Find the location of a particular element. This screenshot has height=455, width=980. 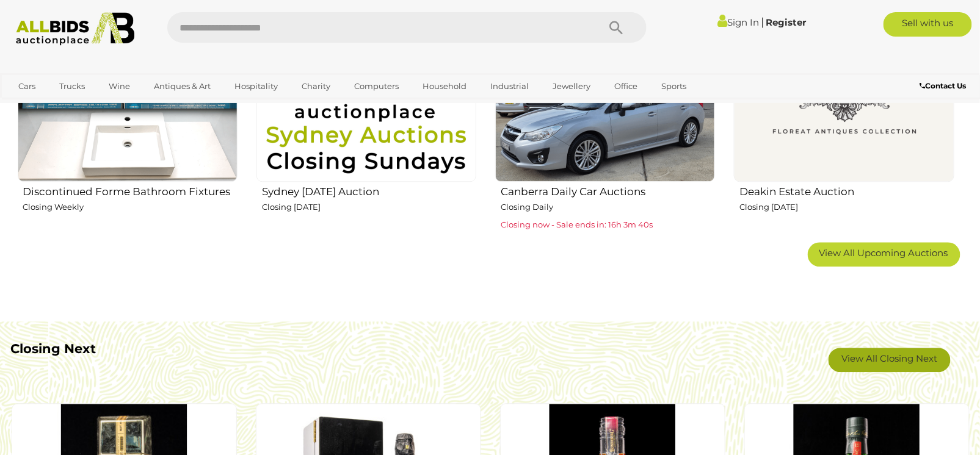

a: Sell with us is located at coordinates (927, 25).